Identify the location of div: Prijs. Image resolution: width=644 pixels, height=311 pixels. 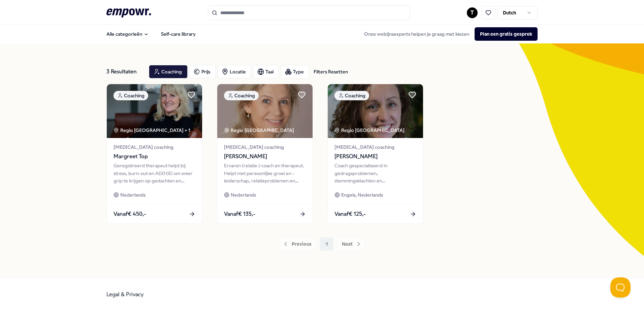
(203, 72).